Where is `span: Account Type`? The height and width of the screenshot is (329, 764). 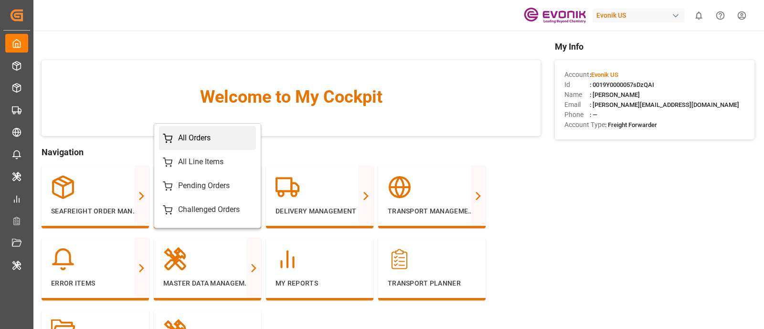
span: Account Type is located at coordinates (585, 125).